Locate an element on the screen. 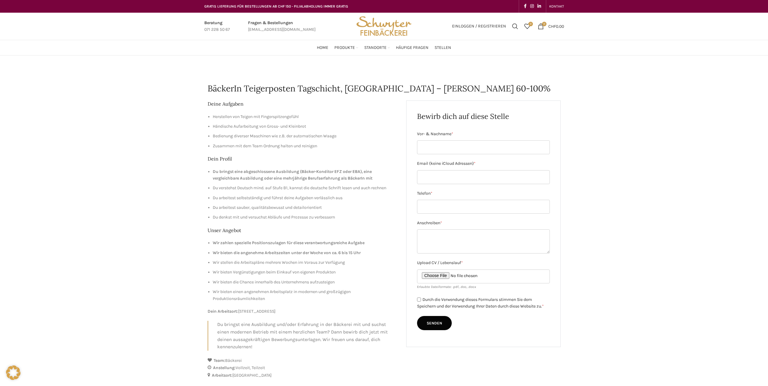  a: Produkte is located at coordinates (346, 48).